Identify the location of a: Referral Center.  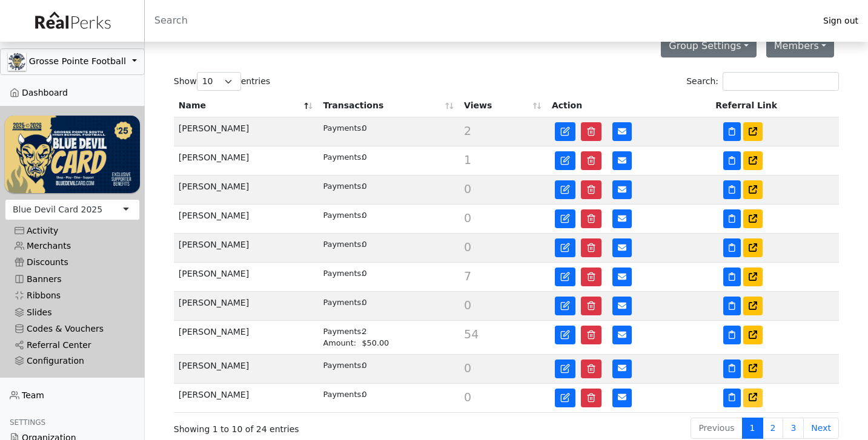
(72, 345).